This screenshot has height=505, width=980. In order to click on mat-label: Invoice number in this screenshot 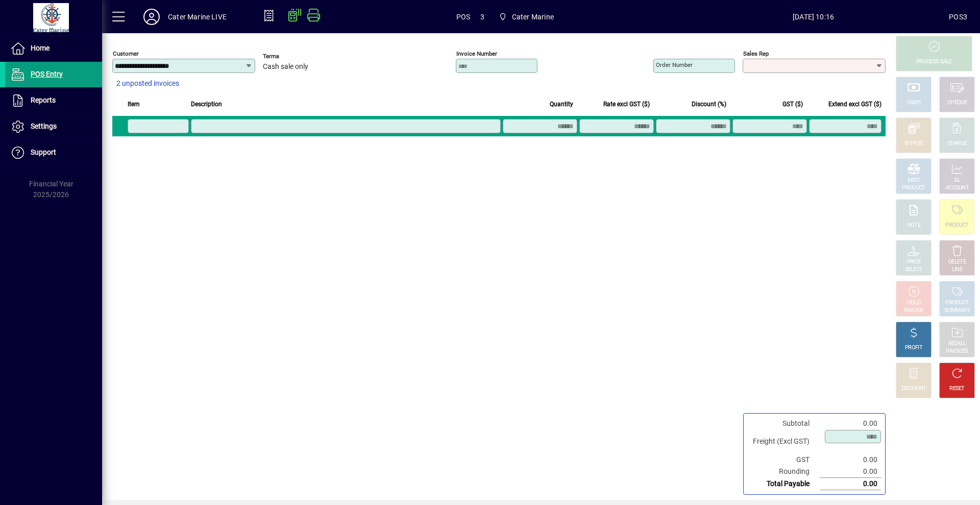, I will do `click(477, 53)`.